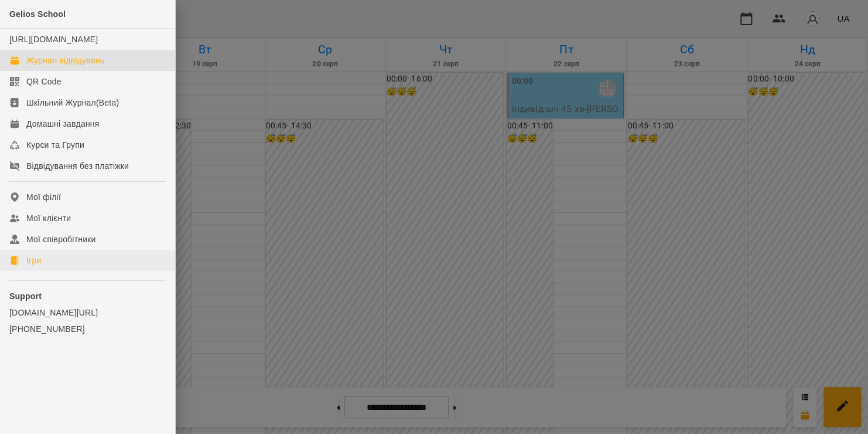  Describe the element at coordinates (49, 218) in the screenshot. I see `div: Мої клієнти` at that location.